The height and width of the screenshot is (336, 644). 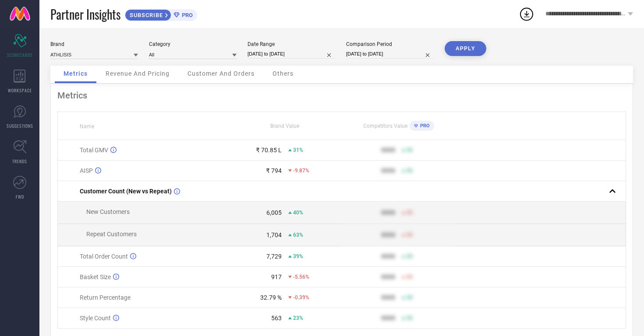 What do you see at coordinates (86, 171) in the screenshot?
I see `span: AISP` at bounding box center [86, 171].